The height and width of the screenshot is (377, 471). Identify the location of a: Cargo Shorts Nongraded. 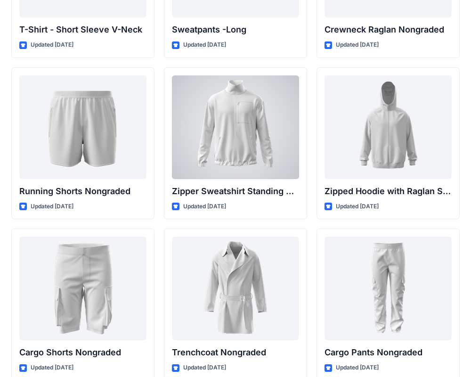
(83, 289).